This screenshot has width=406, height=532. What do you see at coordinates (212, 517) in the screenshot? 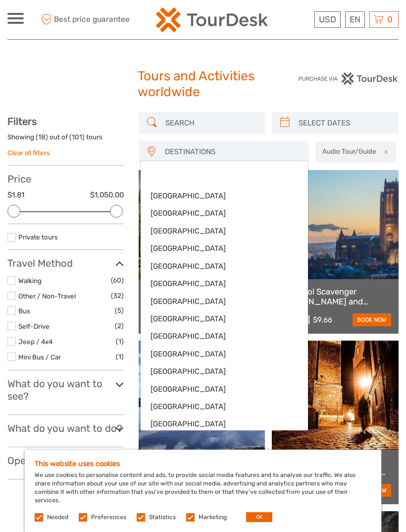
I see `label: Marketing` at bounding box center [212, 517].